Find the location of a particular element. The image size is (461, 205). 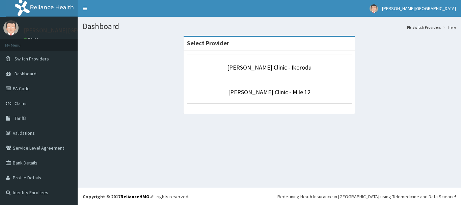

strong: Select Provider is located at coordinates (208, 43).